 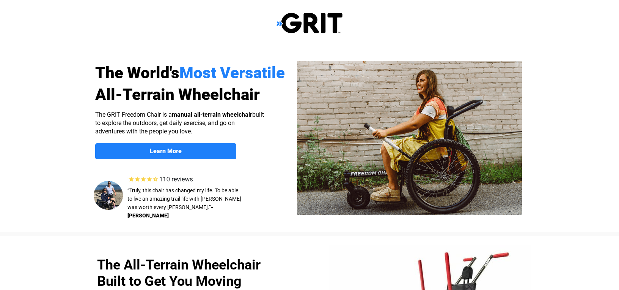 I want to click on span: The All-Terrain Wheelchair Built to Get You Moving, so click(x=179, y=272).